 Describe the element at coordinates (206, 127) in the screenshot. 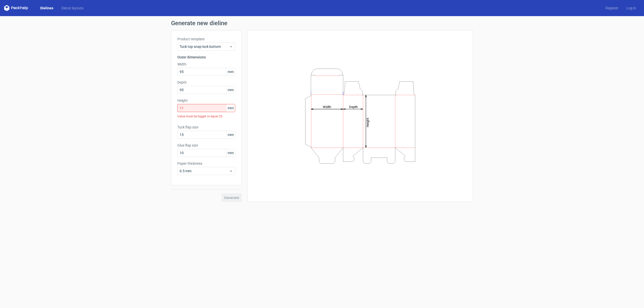

I see `label: Tuck flap size` at that location.